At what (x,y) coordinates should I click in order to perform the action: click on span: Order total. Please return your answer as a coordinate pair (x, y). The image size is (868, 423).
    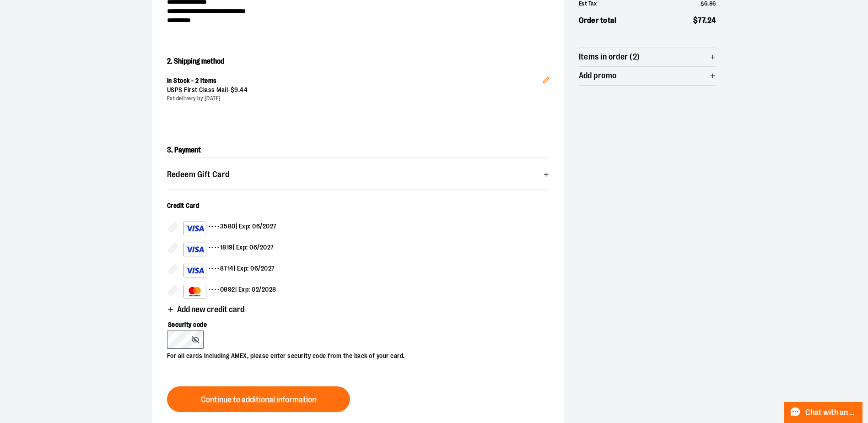
    Looking at the image, I should click on (598, 21).